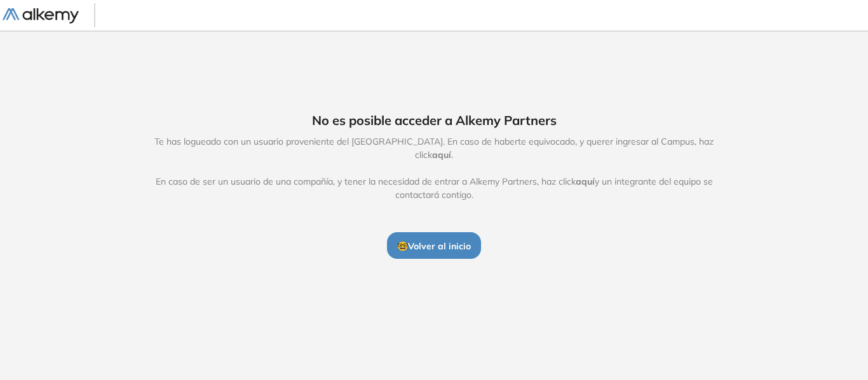 The height and width of the screenshot is (380, 868). What do you see at coordinates (434, 246) in the screenshot?
I see `span: 🤓 Volver al inicio` at bounding box center [434, 246].